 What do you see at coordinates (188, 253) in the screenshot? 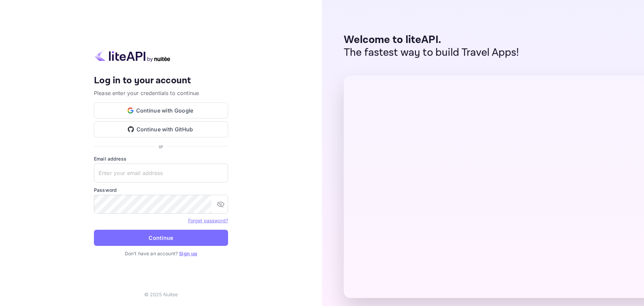
I see `a: Sign up` at bounding box center [188, 253].